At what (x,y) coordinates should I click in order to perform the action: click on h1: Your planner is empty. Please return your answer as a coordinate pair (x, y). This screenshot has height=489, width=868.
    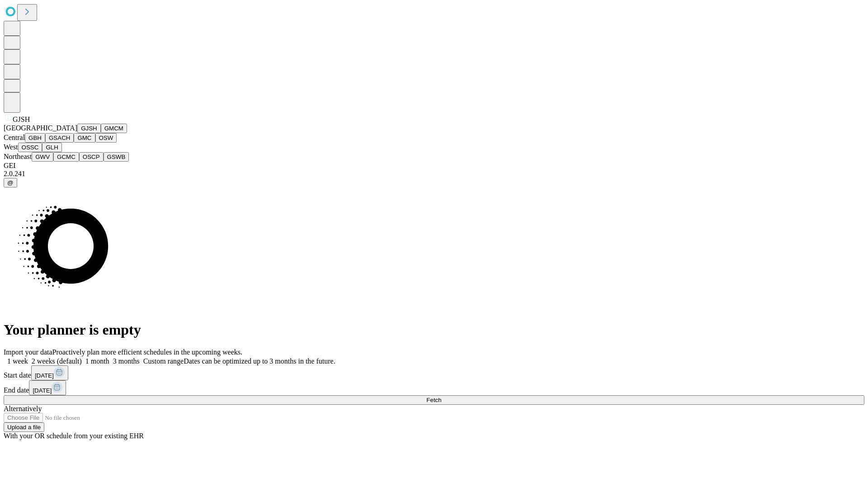
    Looking at the image, I should click on (434, 329).